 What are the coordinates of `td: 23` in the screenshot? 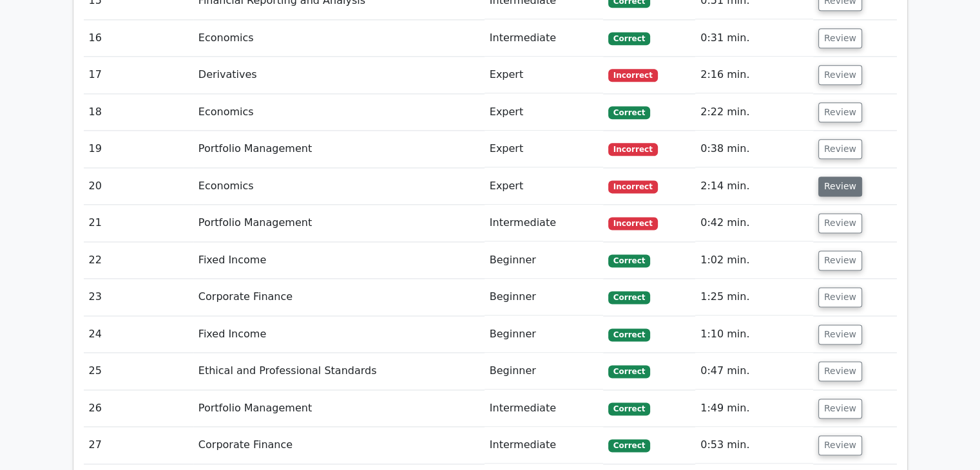 It's located at (138, 297).